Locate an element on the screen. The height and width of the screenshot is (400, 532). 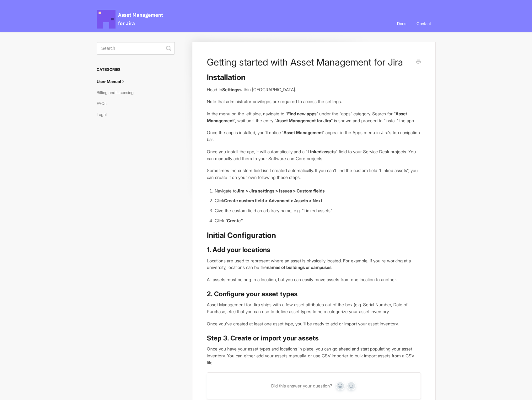
li: Navigate to is located at coordinates (318, 191).